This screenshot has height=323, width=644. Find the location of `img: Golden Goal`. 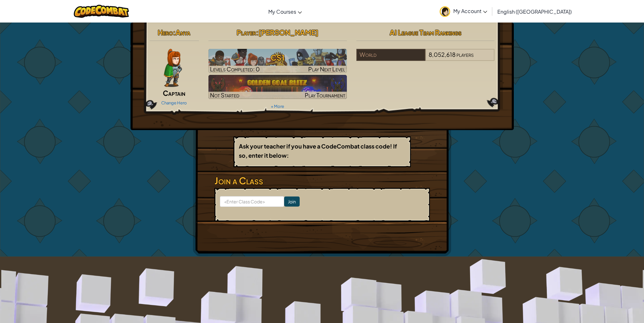

img: Golden Goal is located at coordinates (278, 87).